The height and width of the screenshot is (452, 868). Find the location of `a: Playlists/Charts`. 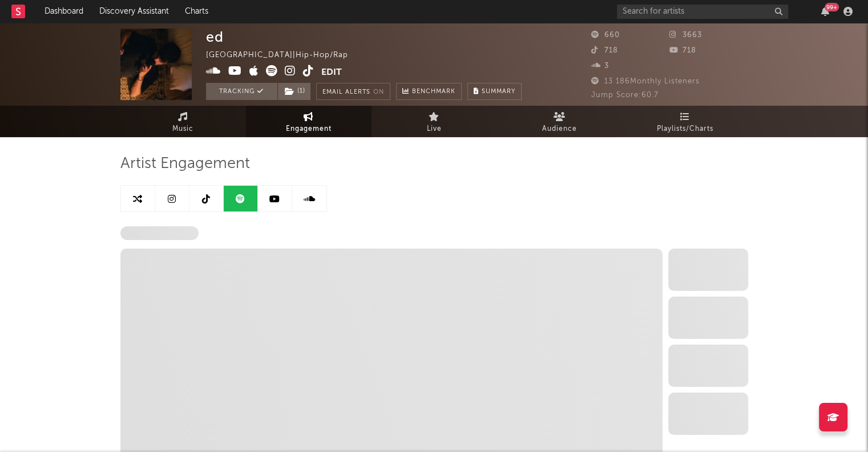

a: Playlists/Charts is located at coordinates (685, 121).